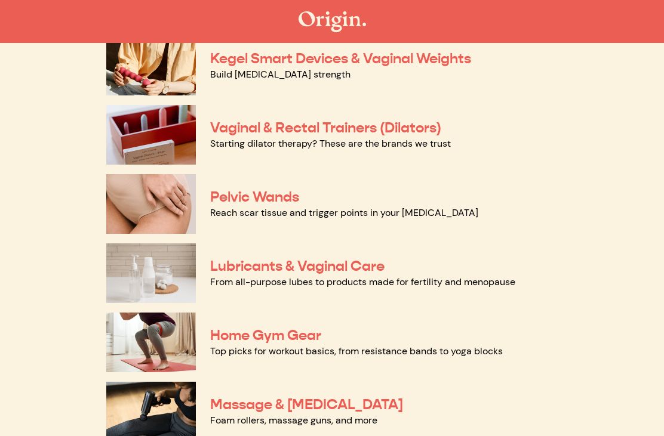 This screenshot has width=664, height=436. What do you see at coordinates (356, 351) in the screenshot?
I see `a: Top picks for workout basics, from resistance bands to yoga blocks` at bounding box center [356, 351].